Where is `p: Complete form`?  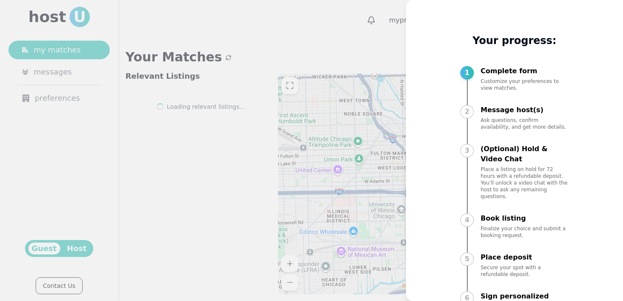 p: Complete form is located at coordinates (524, 71).